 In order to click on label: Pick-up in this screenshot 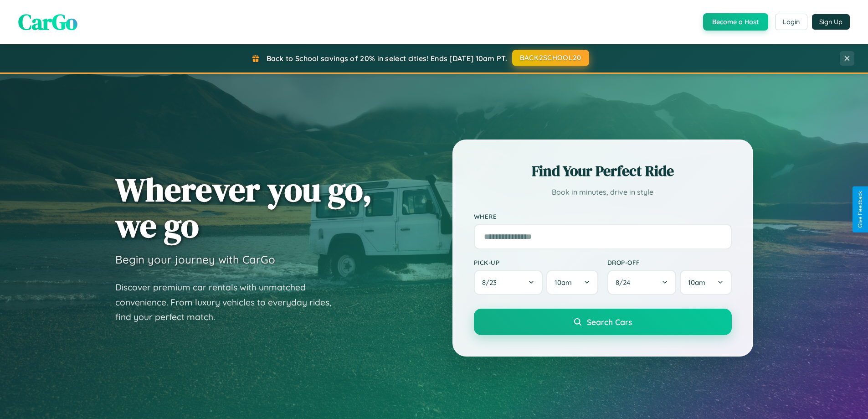, I will do `click(536, 262)`.